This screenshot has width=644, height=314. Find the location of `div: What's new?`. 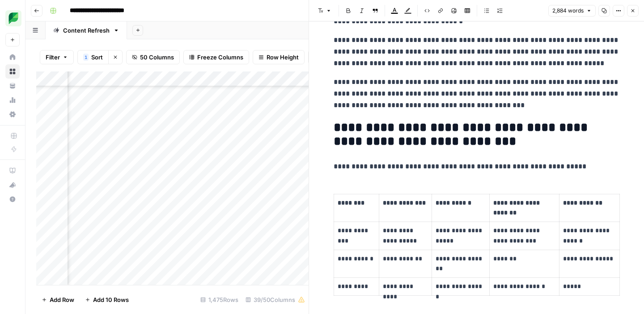

div: What's new? is located at coordinates (12, 185).